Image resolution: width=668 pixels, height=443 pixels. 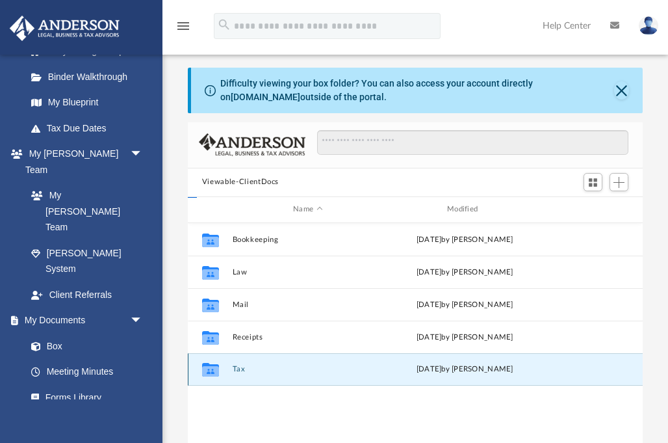 I want to click on a: Client Referrals, so click(x=87, y=294).